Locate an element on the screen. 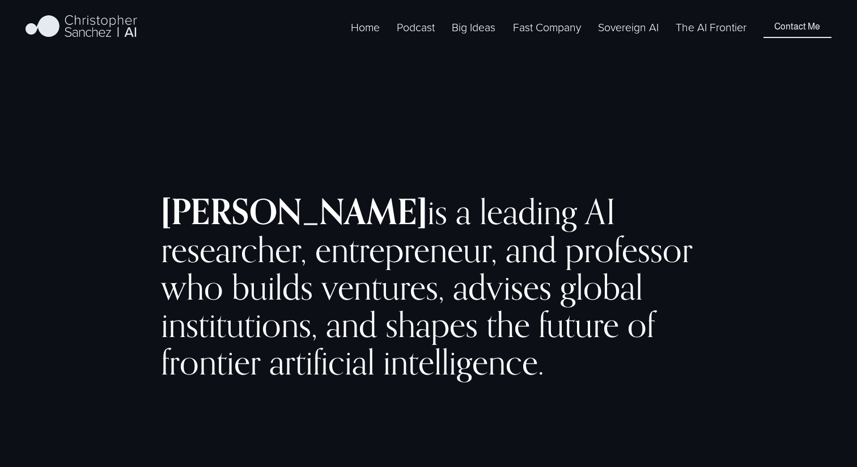 Image resolution: width=857 pixels, height=467 pixels. a: Sovereign AI is located at coordinates (628, 27).